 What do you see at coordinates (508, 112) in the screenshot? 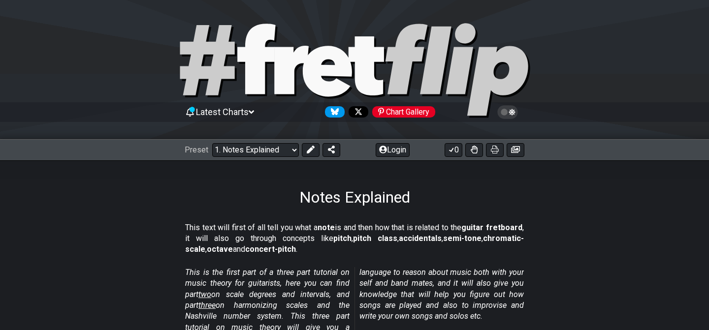
I see `span: Toggle light / dark theme` at bounding box center [508, 112].